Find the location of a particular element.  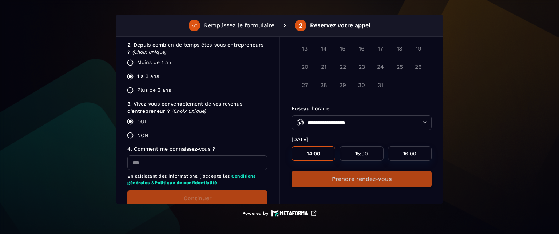

label: OUI is located at coordinates (195, 122).